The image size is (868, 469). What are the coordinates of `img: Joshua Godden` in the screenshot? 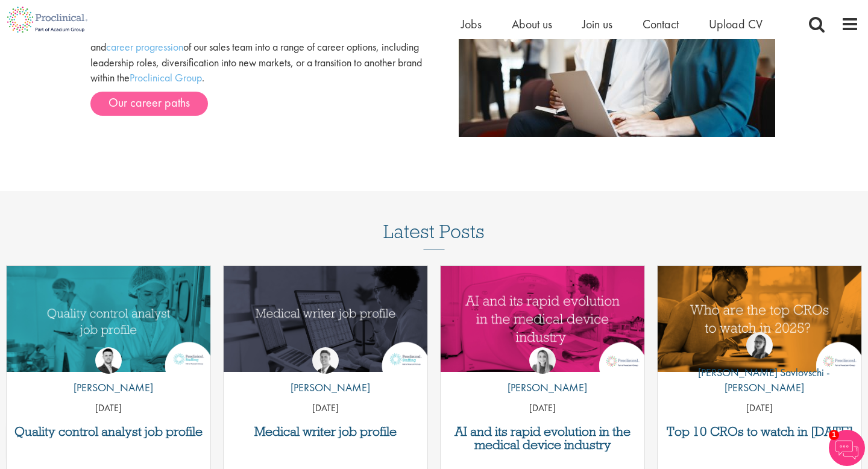 It's located at (108, 361).